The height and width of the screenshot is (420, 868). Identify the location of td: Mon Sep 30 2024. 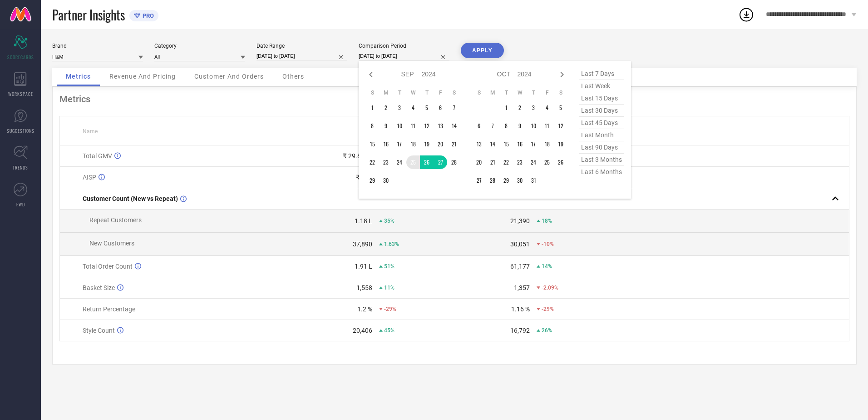
(386, 180).